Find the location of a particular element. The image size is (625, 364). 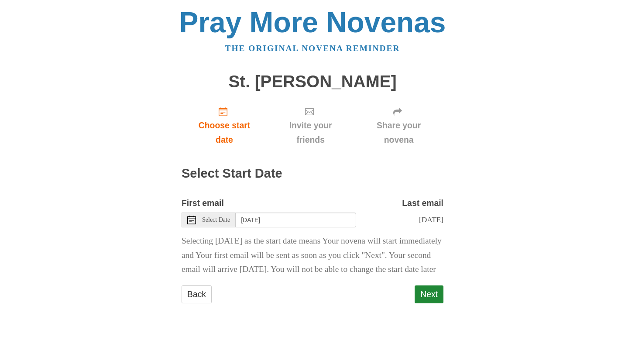

a: Back is located at coordinates (196, 294).